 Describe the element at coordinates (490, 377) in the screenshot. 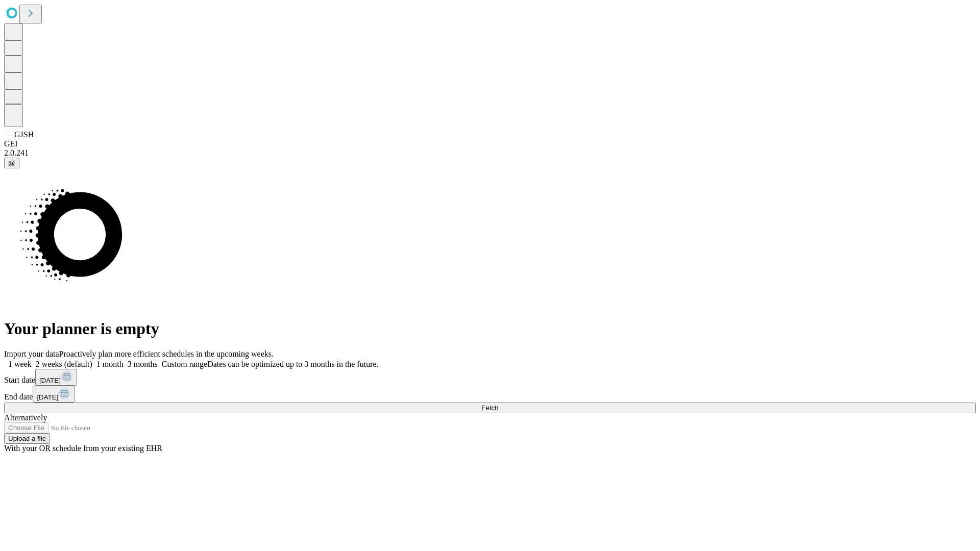

I see `div: Start date` at that location.